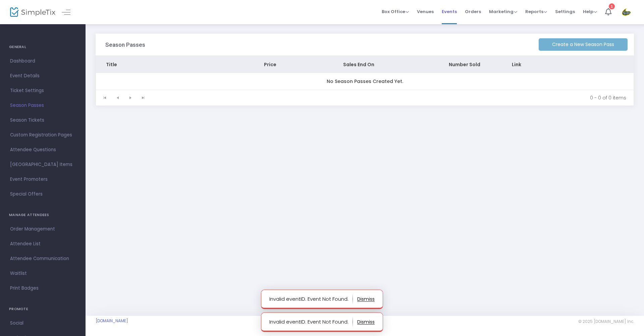  I want to click on span: Print Badges, so click(43, 288).